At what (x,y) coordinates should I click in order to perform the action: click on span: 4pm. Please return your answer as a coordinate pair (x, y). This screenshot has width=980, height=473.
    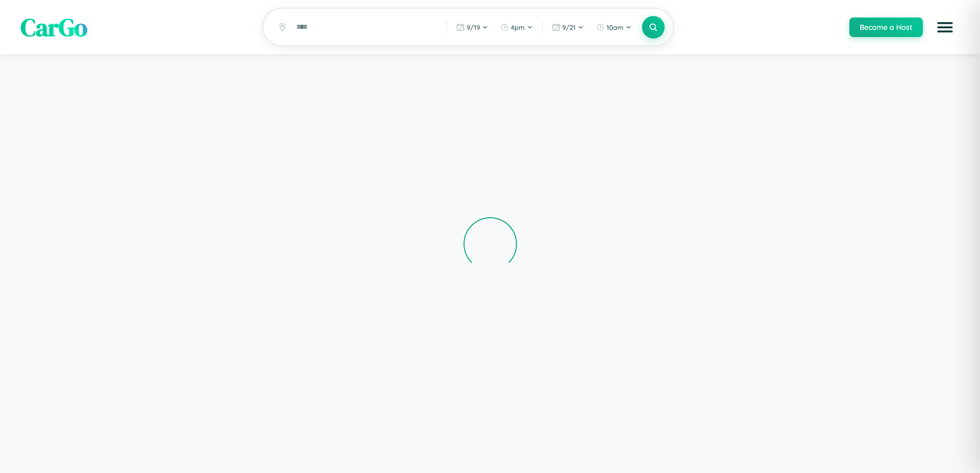
    Looking at the image, I should click on (518, 28).